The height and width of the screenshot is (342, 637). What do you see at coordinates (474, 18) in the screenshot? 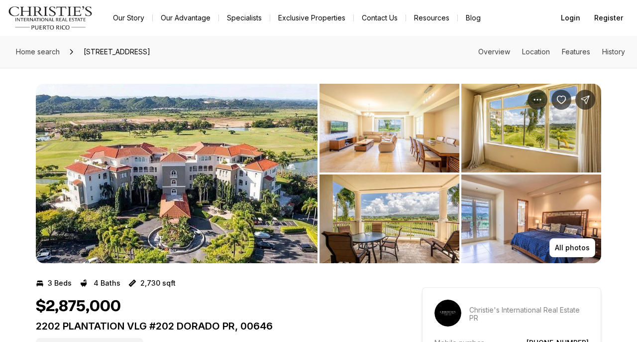
I see `a: Blog` at bounding box center [474, 18].